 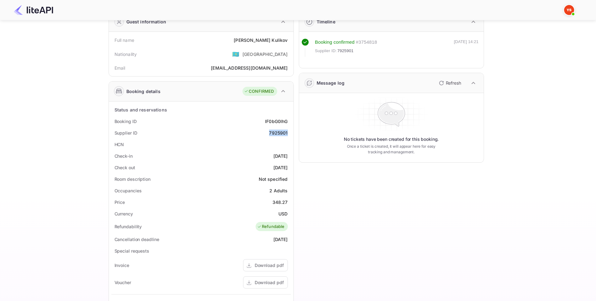 What do you see at coordinates (143, 91) in the screenshot?
I see `div: Booking details` at bounding box center [143, 91].